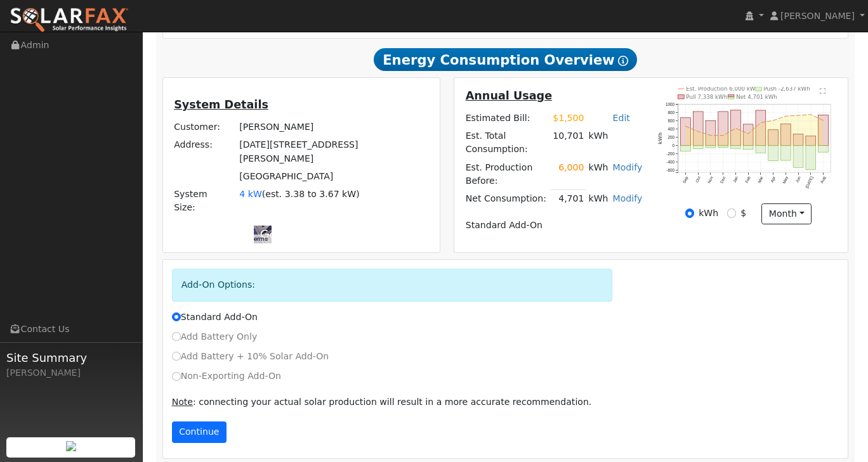 Image resolution: width=868 pixels, height=462 pixels. Describe the element at coordinates (671, 137) in the screenshot. I see `text: 200` at that location.